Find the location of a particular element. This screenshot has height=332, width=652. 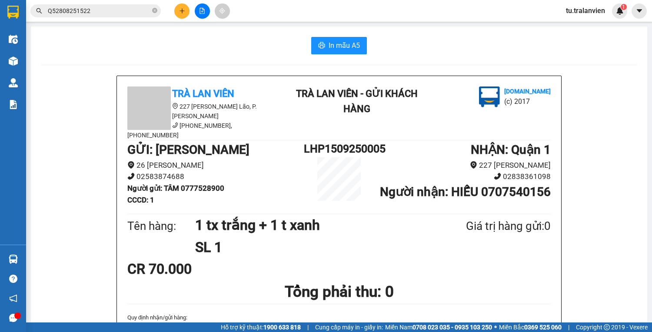

b: Người nhận : HIẾU 0707540156 is located at coordinates (465, 192).